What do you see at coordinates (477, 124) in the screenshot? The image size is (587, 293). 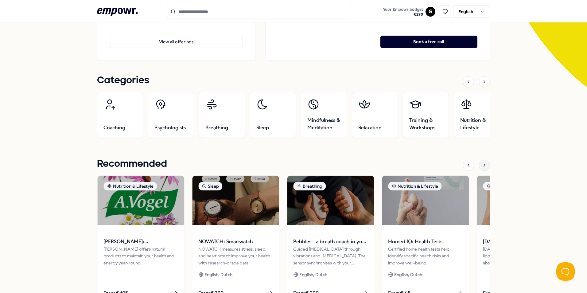 I see `span: Nutrition & Lifestyle` at bounding box center [477, 124].